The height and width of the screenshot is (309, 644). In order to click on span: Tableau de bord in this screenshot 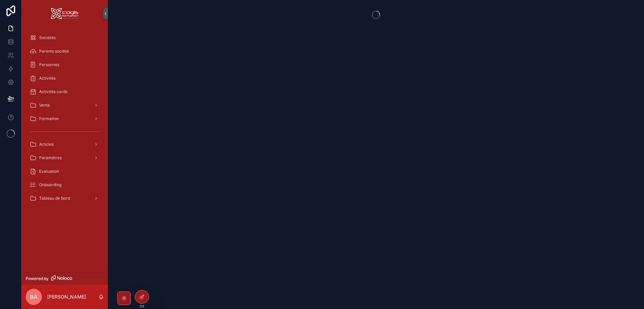, I will do `click(54, 198)`.